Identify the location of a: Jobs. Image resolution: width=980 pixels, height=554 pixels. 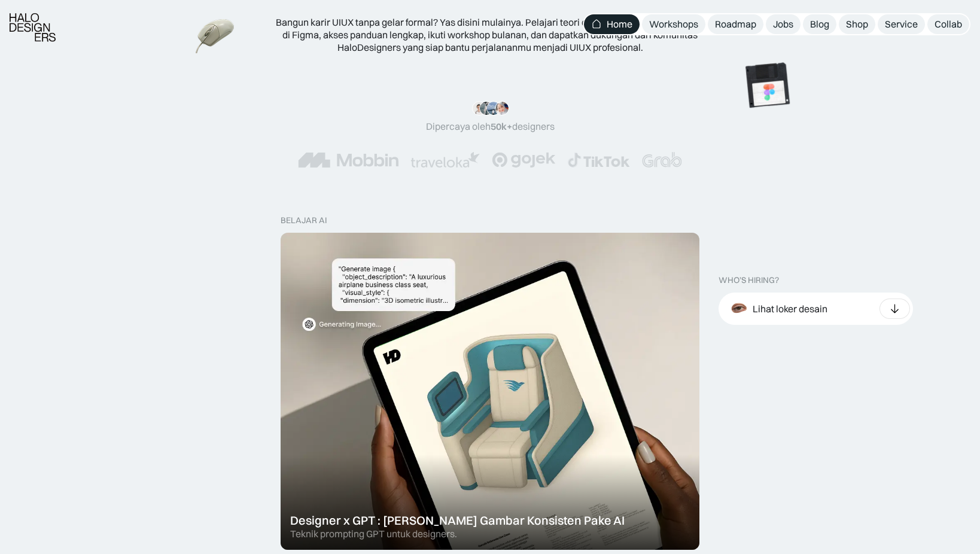
(783, 24).